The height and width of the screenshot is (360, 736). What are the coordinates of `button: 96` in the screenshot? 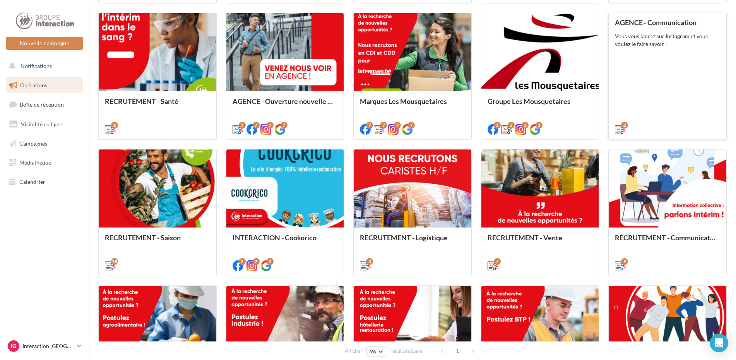 It's located at (376, 352).